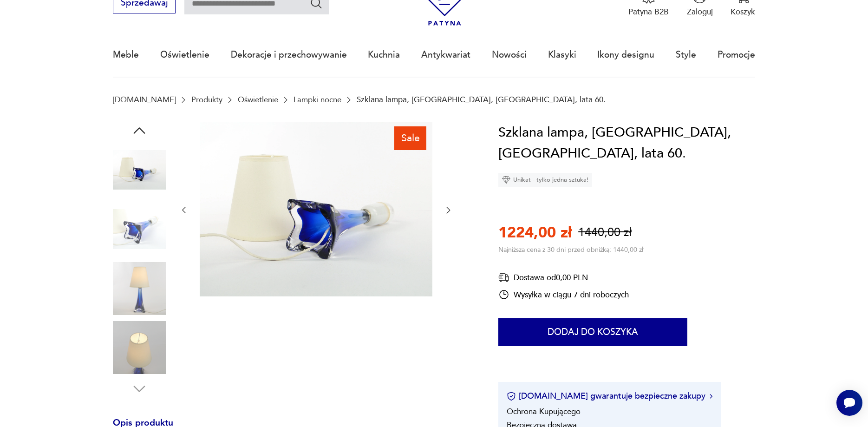 This screenshot has width=868, height=427. I want to click on p: Najniższa cena z 30 dni przed obniżką: 1440,00 zł, so click(571, 249).